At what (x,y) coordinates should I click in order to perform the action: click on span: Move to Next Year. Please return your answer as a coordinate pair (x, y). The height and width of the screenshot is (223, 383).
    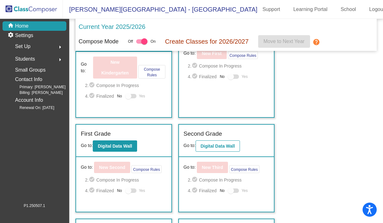
    Looking at the image, I should click on (284, 41).